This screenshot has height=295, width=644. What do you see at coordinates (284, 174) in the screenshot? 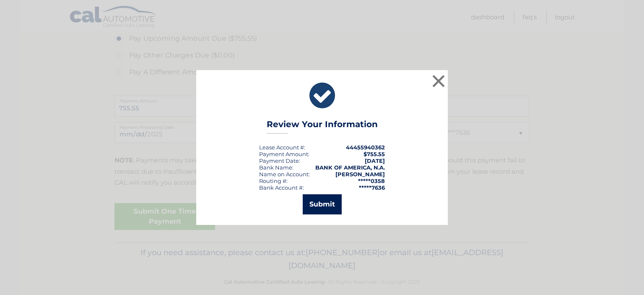
I see `div: Name on Account:` at bounding box center [284, 174].